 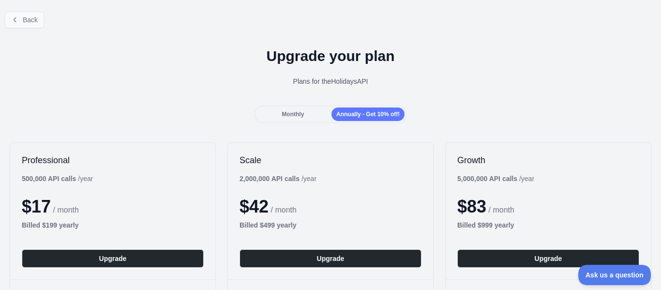 What do you see at coordinates (330, 160) in the screenshot?
I see `h2: Scale` at bounding box center [330, 160].